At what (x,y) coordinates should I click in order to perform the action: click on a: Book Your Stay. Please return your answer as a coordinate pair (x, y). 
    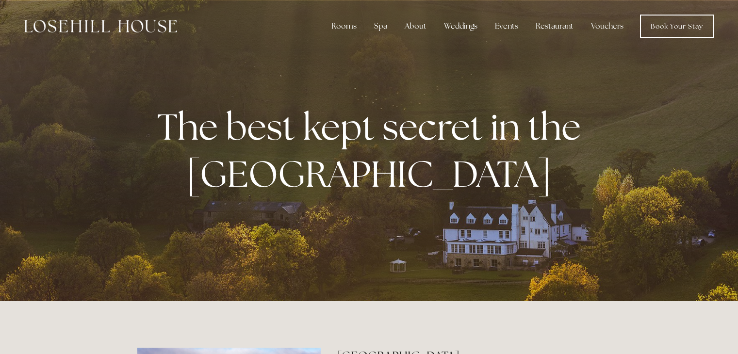
    Looking at the image, I should click on (677, 26).